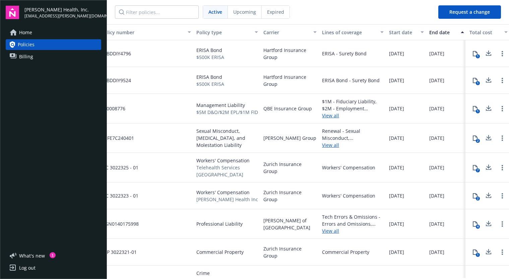  Describe the element at coordinates (276, 12) in the screenshot. I see `span: Expired` at that location.